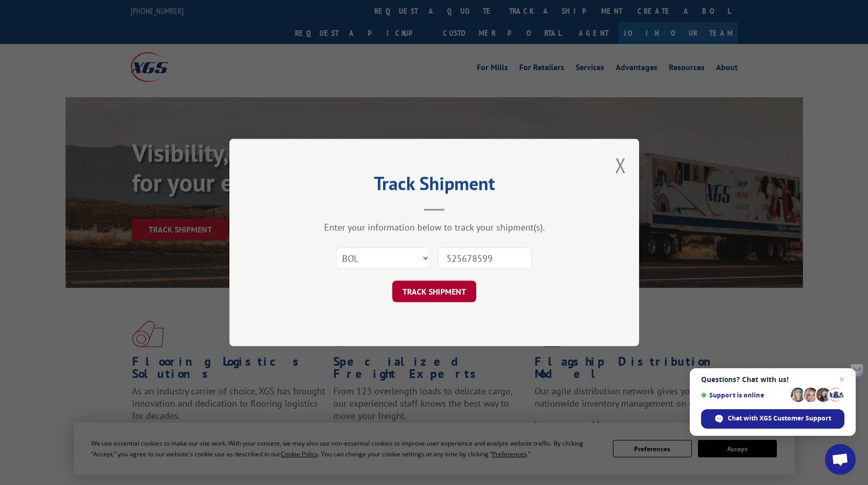 The height and width of the screenshot is (485, 868). I want to click on button: TRACK SHIPMENT, so click(434, 291).